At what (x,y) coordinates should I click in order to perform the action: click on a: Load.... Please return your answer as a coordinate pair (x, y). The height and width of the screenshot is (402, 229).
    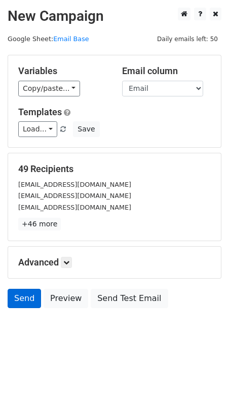
    Looking at the image, I should click on (38, 129).